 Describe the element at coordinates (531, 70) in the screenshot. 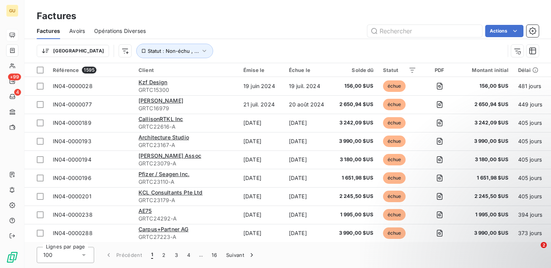

I see `div: Délai` at that location.